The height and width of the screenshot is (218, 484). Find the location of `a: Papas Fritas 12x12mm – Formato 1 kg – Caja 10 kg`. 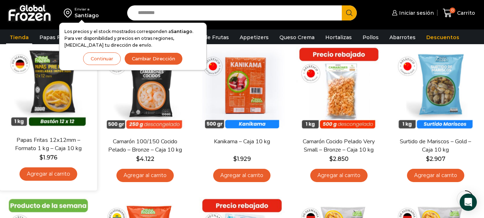

a: Papas Fritas 12x12mm – Formato 1 kg – Caja 10 kg is located at coordinates (48, 144).